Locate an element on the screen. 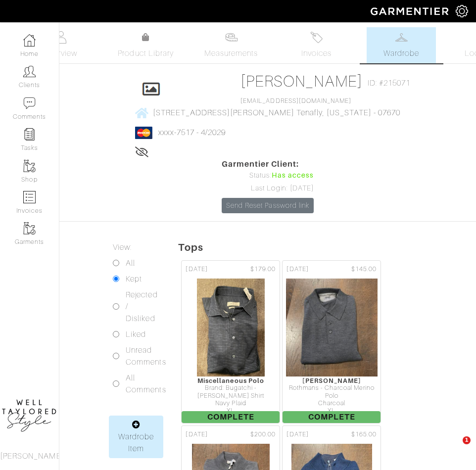  span: Measurements is located at coordinates (231, 53).